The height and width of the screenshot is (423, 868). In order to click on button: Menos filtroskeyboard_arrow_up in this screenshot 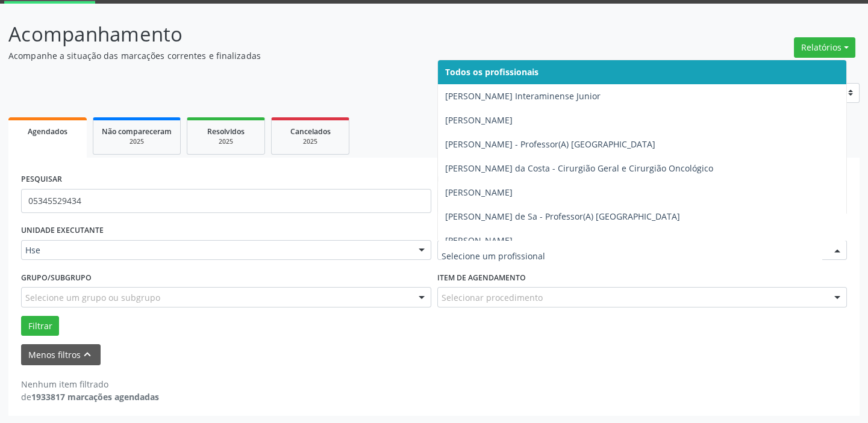, I will do `click(61, 355)`.